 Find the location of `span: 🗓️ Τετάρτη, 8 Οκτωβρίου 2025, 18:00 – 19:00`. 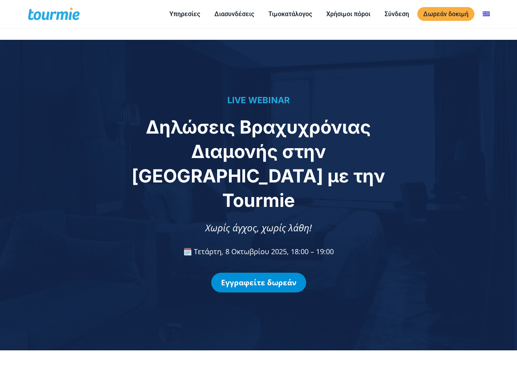

span: 🗓️ Τετάρτη, 8 Οκτωβρίου 2025, 18:00 – 19:00 is located at coordinates (258, 251).